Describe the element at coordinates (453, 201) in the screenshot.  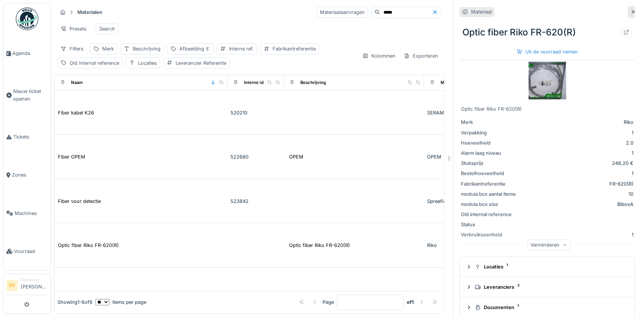
I see `div: Spreafico` at that location.